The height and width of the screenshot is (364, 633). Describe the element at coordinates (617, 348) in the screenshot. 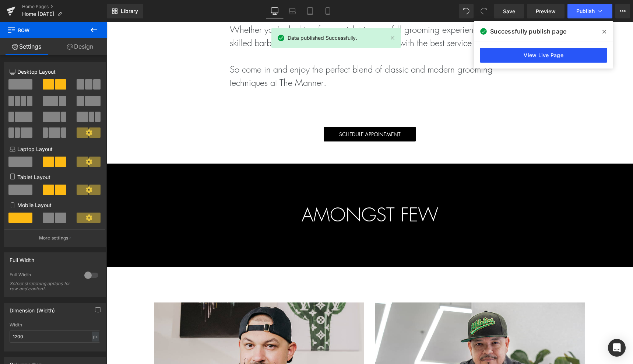

I see `div: Open Intercom Messenger` at that location.